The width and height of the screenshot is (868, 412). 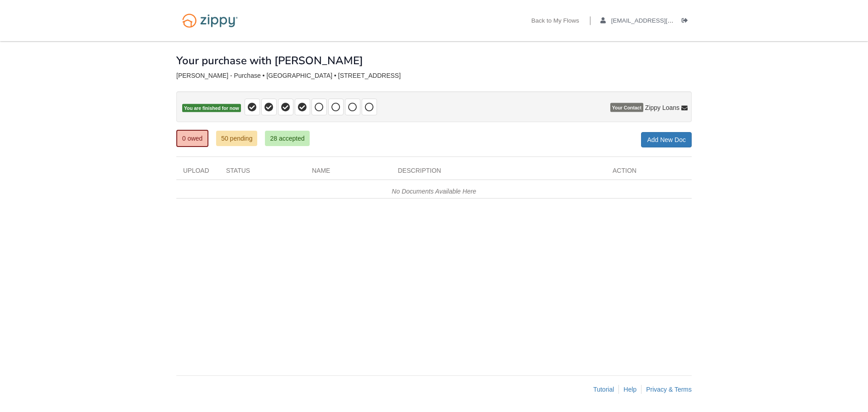 I want to click on div: Description, so click(x=498, y=173).